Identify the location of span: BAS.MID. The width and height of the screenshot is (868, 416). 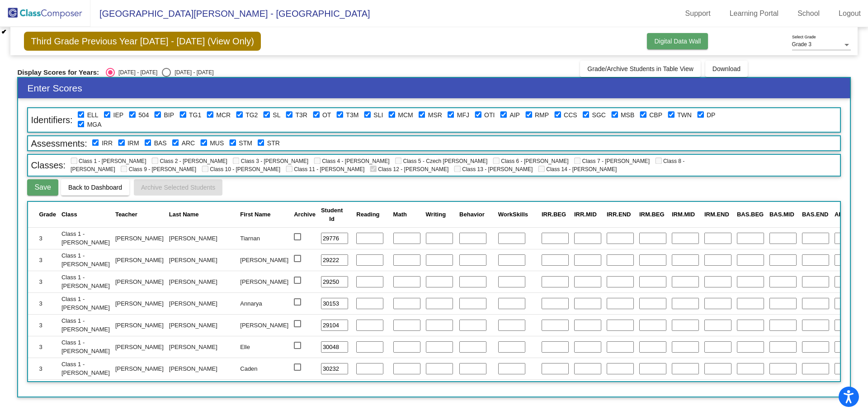
(781, 214).